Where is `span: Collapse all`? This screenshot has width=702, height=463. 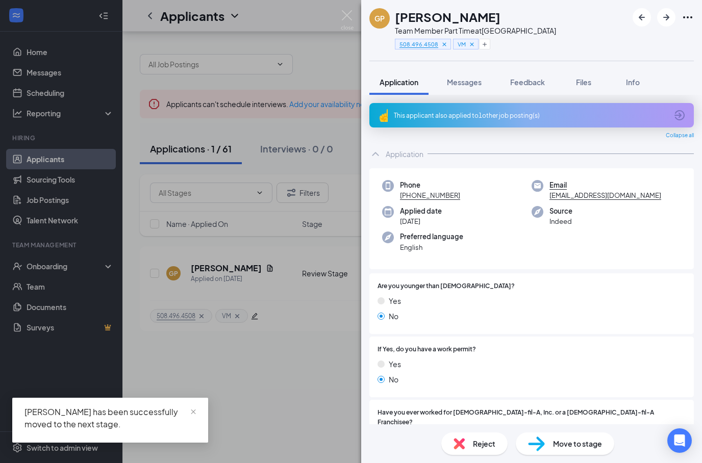
span: Collapse all is located at coordinates (680, 136).